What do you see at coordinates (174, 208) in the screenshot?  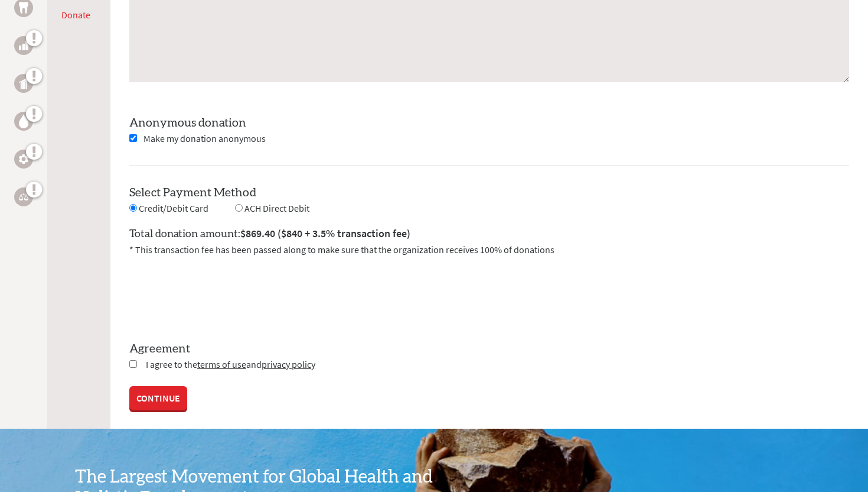 I see `span: Credit/Debit Card` at bounding box center [174, 208].